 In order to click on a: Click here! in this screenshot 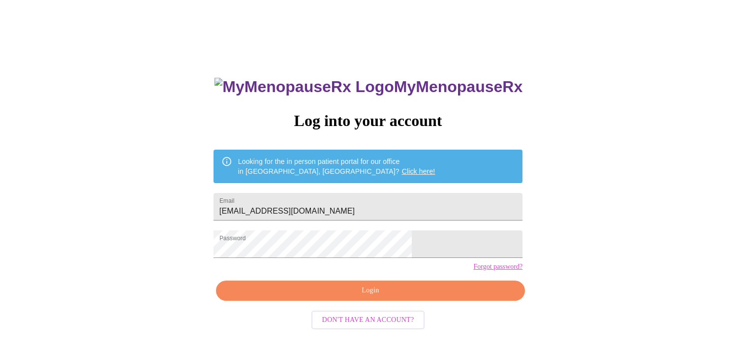, I will do `click(419, 171)`.